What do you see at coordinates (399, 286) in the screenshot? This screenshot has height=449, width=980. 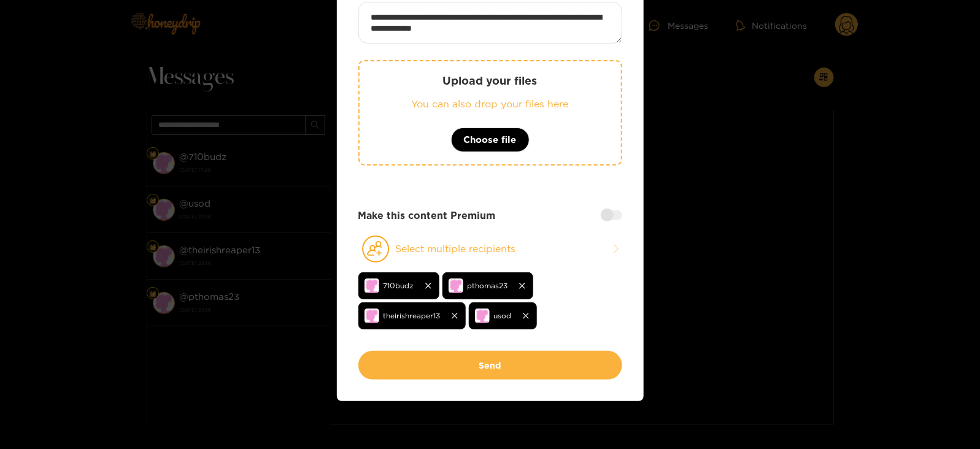 I see `span: 710budz` at bounding box center [399, 286].